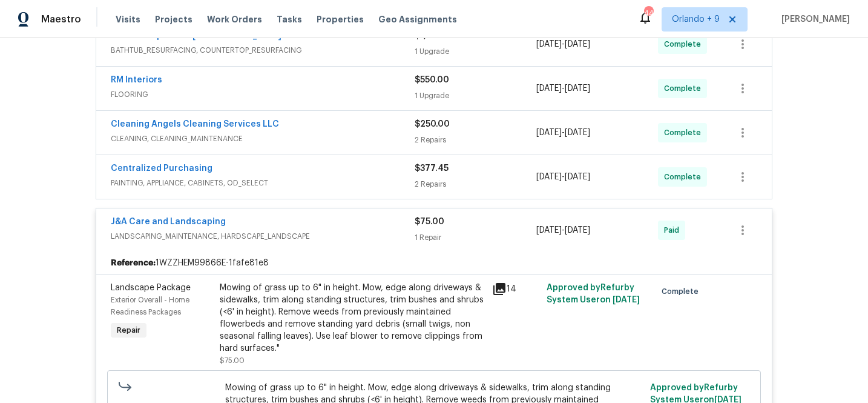  What do you see at coordinates (128, 331) in the screenshot?
I see `span: Repair` at bounding box center [128, 331].